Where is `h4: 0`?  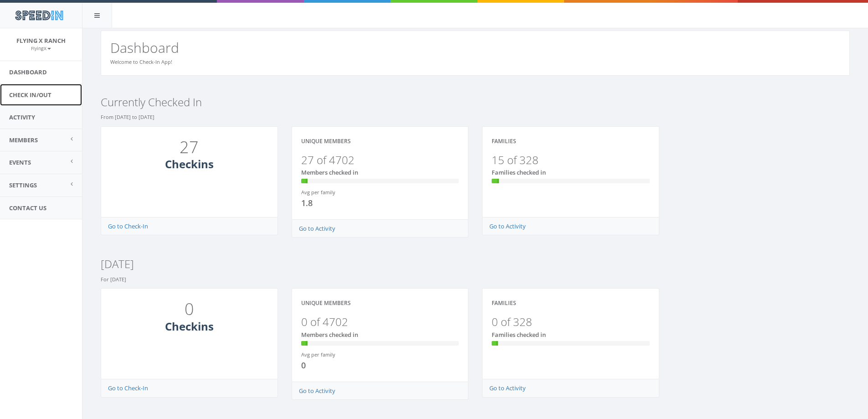
h4: 0 is located at coordinates (337, 366).